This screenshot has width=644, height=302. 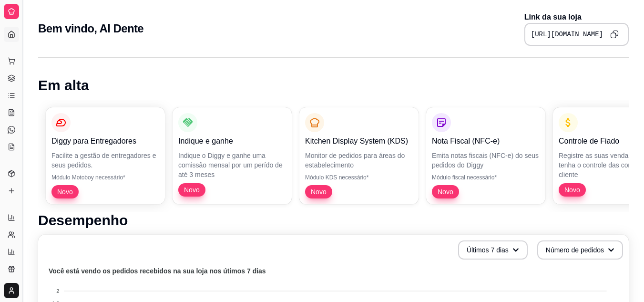 What do you see at coordinates (615, 34) in the screenshot?
I see `button: Copy to clipboard` at bounding box center [615, 34].